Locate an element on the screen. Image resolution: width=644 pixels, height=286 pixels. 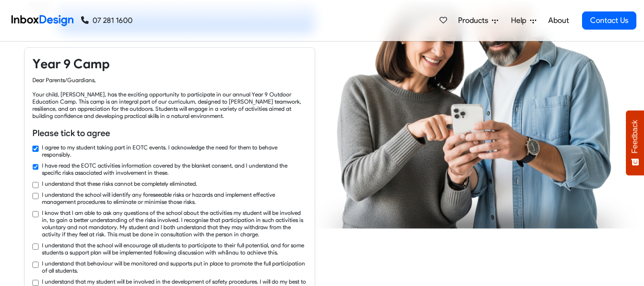
span: Feedback is located at coordinates (635, 137).